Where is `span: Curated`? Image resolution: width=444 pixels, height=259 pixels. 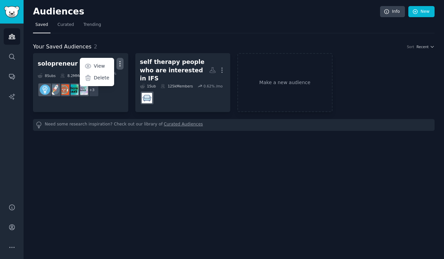 span: Curated is located at coordinates (66, 25).